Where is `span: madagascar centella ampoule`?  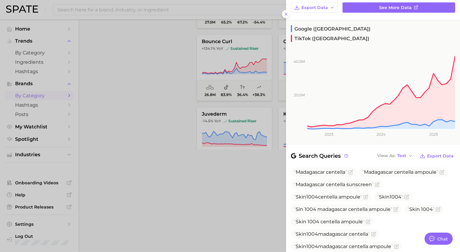 span: madagascar centella ampoule is located at coordinates (344, 246).